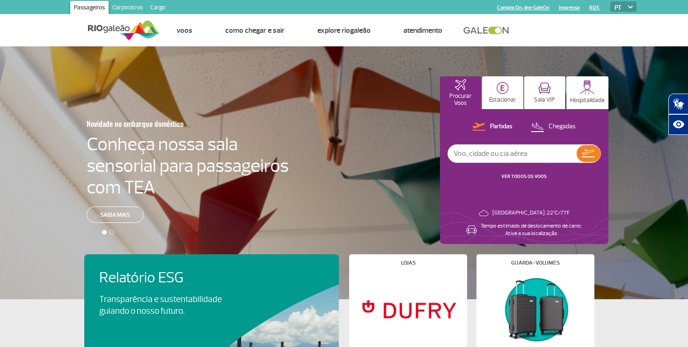 The image size is (688, 347). I want to click on button: Sala VIP, so click(545, 93).